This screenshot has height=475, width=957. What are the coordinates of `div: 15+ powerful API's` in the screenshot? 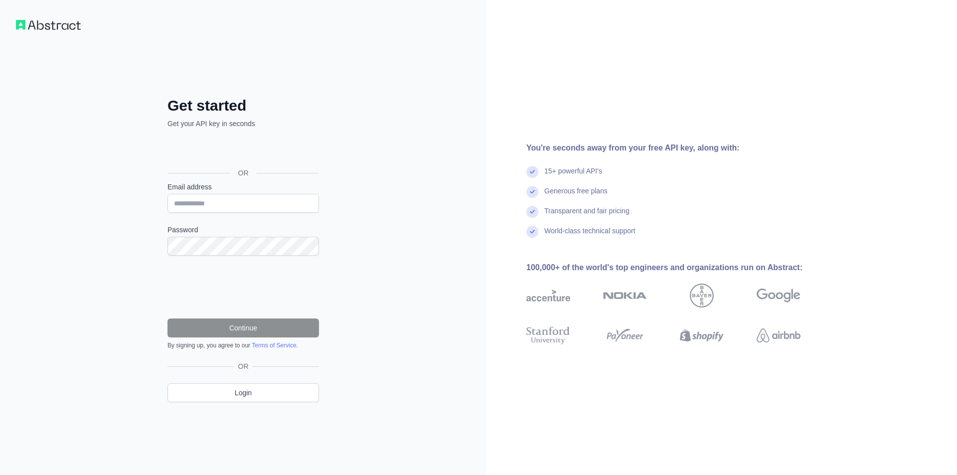 It's located at (573, 176).